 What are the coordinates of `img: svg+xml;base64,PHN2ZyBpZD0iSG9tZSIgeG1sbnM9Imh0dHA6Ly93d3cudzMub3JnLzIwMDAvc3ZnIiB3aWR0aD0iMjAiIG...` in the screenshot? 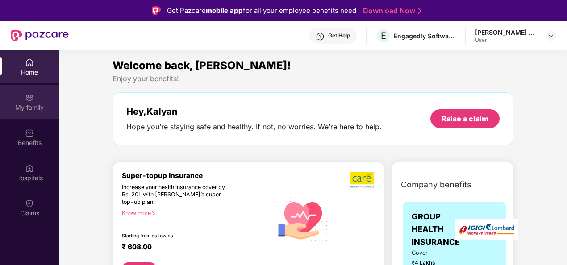 It's located at (29, 62).